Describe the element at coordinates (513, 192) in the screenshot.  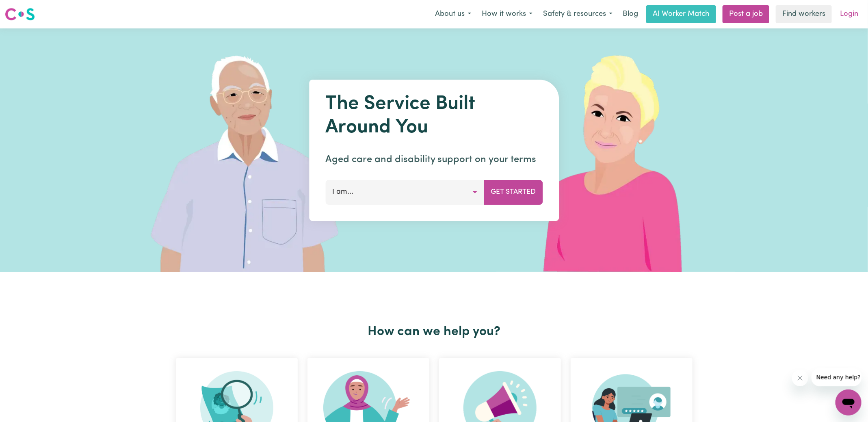
I see `button: Get Started` at that location.